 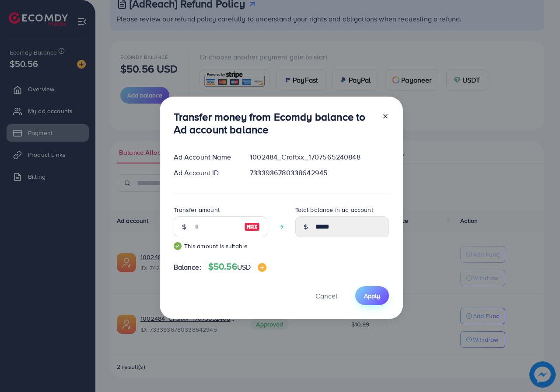 I want to click on label: Total balance in ad account, so click(x=334, y=210).